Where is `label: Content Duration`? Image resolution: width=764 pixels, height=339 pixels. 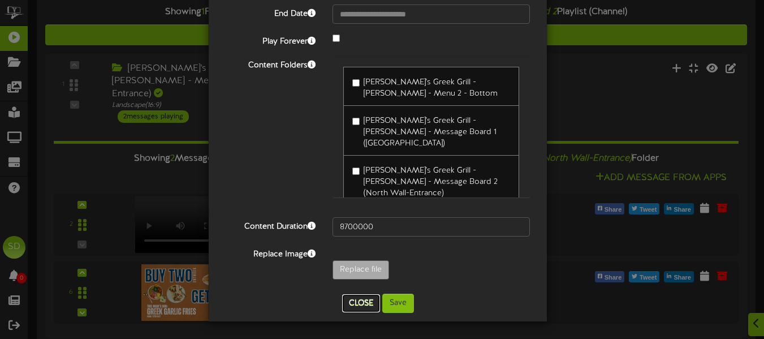
label: Content Duration is located at coordinates (270, 225).